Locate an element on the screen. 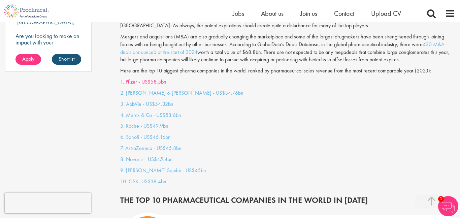  img: Chatbot is located at coordinates (448, 206).